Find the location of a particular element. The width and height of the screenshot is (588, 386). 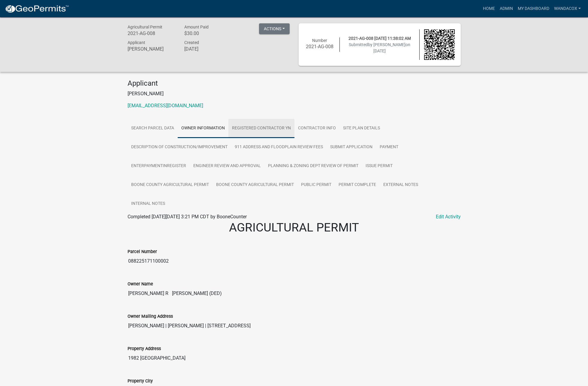

a: Issue Permit is located at coordinates (379, 166).